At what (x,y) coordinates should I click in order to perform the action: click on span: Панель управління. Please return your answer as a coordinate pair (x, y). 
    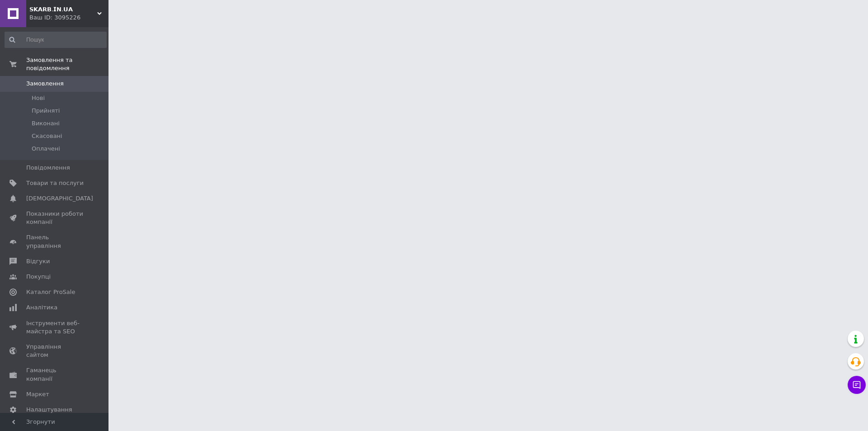
    Looking at the image, I should click on (55, 242).